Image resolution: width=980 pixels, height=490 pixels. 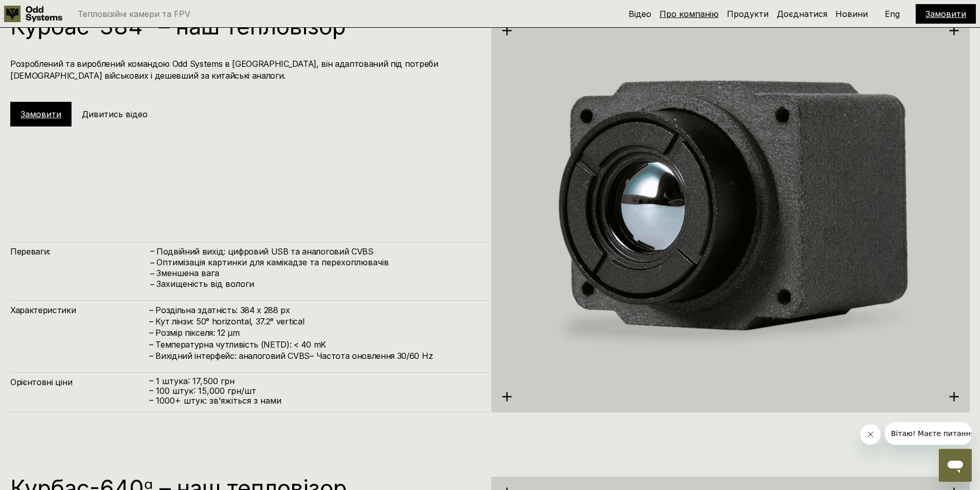 I want to click on p: Захищеність від вологи, so click(x=318, y=284).